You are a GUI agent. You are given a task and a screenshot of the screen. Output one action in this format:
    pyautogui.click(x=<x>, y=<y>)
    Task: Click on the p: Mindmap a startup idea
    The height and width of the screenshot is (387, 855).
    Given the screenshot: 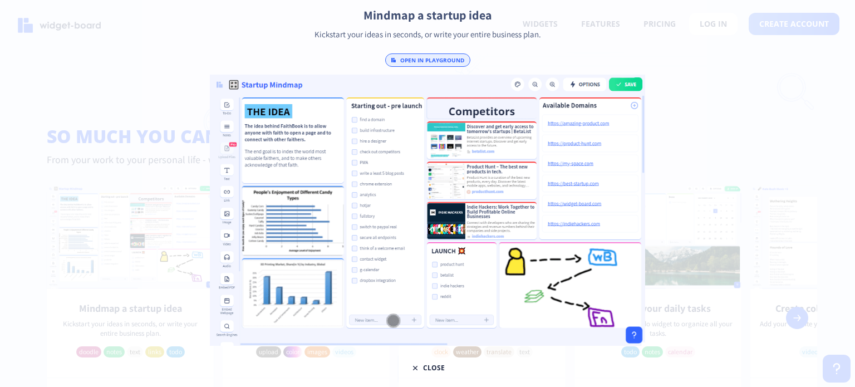 What is the action you would take?
    pyautogui.click(x=427, y=15)
    